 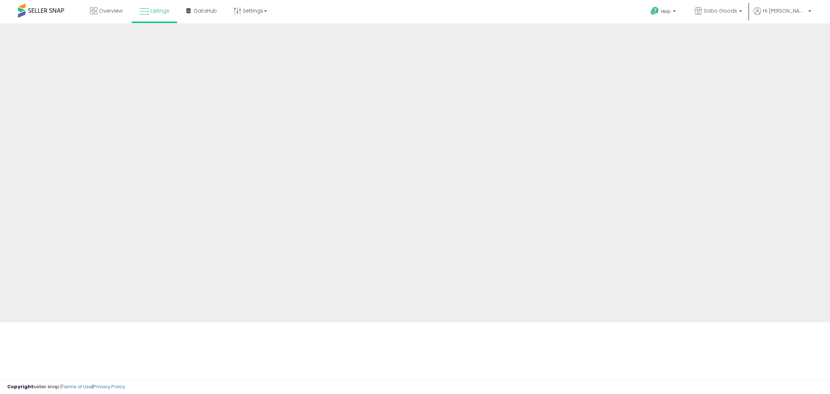 What do you see at coordinates (664, 12) in the screenshot?
I see `a: Help` at bounding box center [664, 12].